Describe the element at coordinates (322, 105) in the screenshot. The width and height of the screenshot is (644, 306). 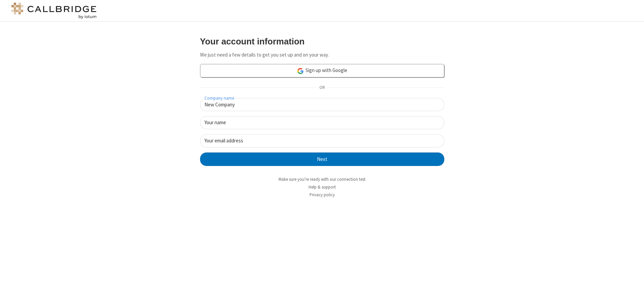
I see `input: Company name` at that location.